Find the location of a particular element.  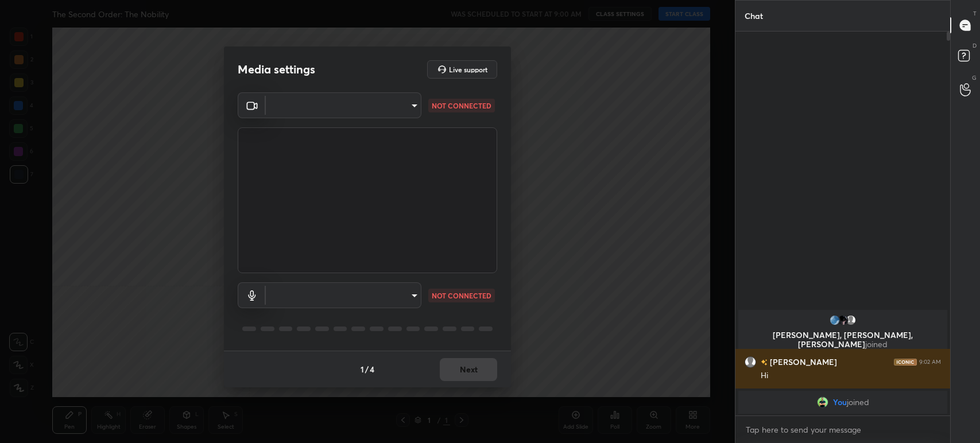

h2: Media settings is located at coordinates (276, 69).